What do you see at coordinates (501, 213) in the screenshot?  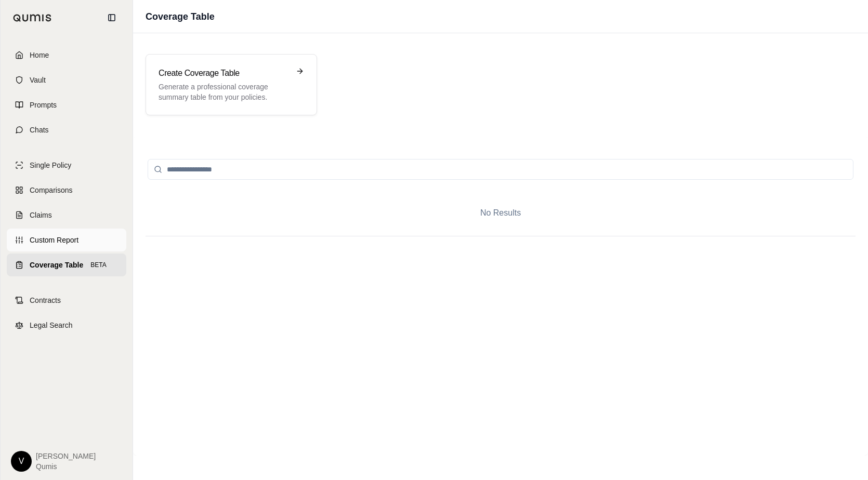 I see `div: No Results` at bounding box center [501, 213].